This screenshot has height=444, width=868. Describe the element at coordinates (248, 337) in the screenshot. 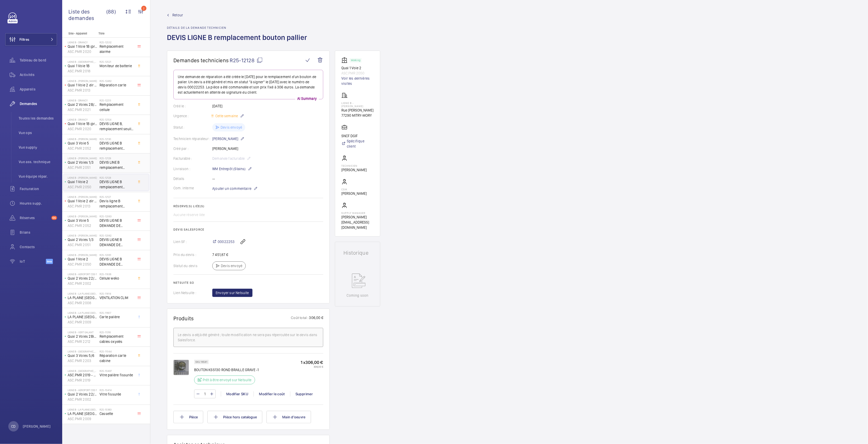

I see `div: Le devis a déjà été généré ; toute modification ne sera pas répercutée sur le devis dans Salesforce.` at that location.